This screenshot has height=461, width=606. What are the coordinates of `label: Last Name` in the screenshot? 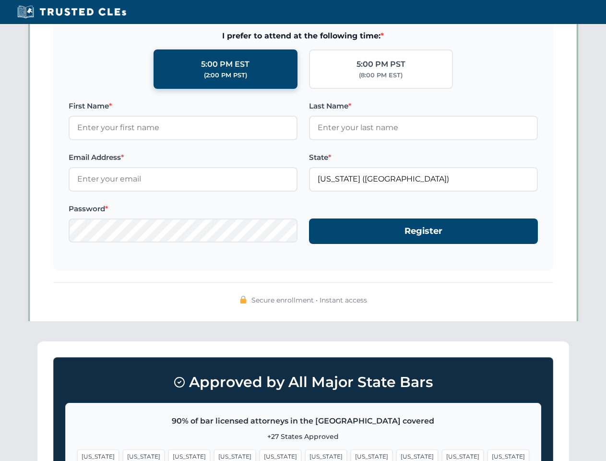 It's located at (423, 106).